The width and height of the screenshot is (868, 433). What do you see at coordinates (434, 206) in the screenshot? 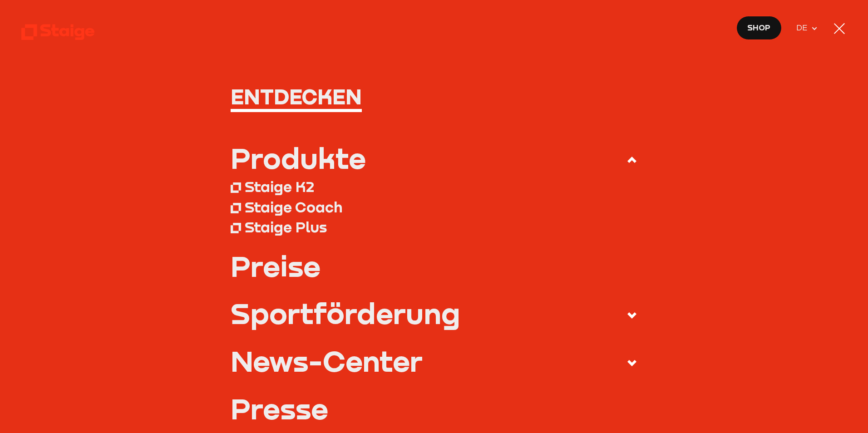
I see `a: Staige Coach` at bounding box center [434, 206].